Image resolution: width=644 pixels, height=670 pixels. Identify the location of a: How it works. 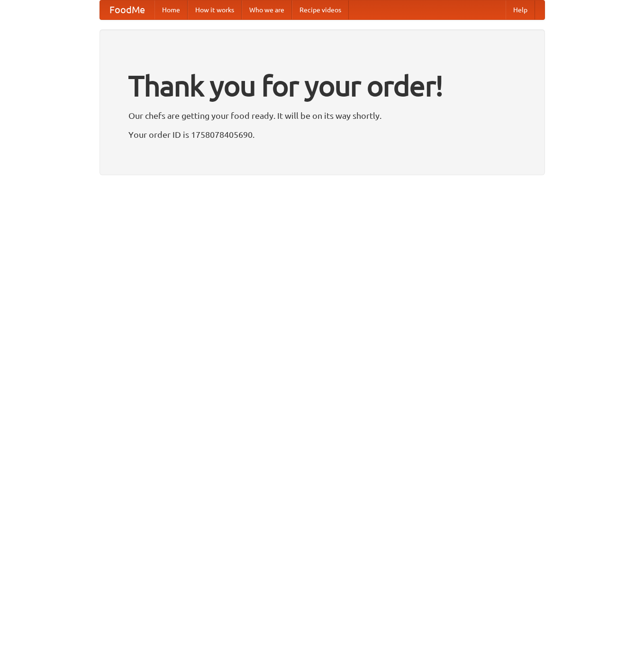
(215, 10).